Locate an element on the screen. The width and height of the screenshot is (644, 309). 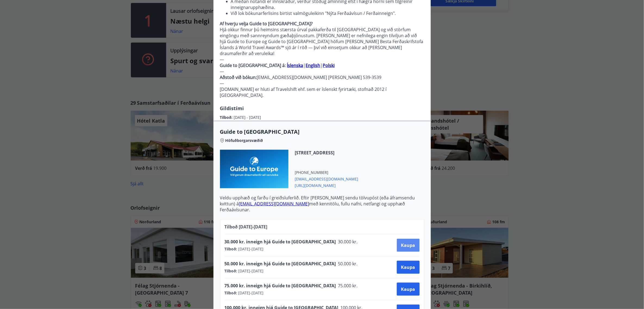
span: Tilboð : is located at coordinates (227, 117).